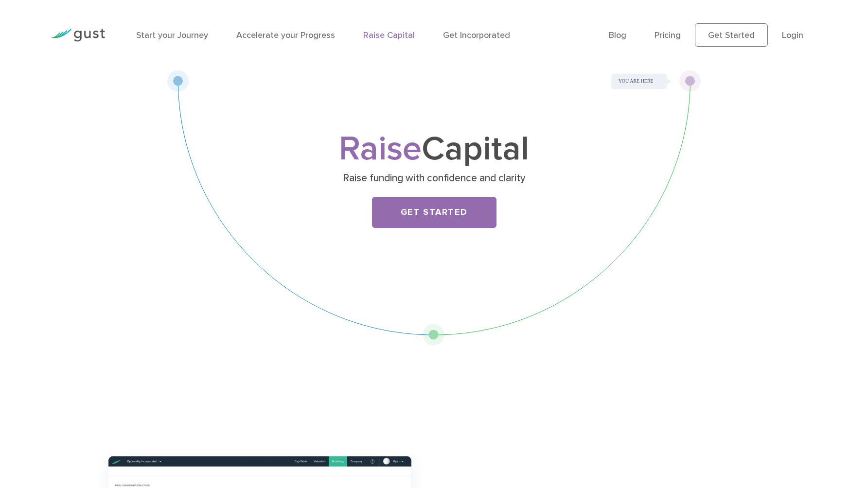 The image size is (868, 488). I want to click on span: Raise, so click(380, 149).